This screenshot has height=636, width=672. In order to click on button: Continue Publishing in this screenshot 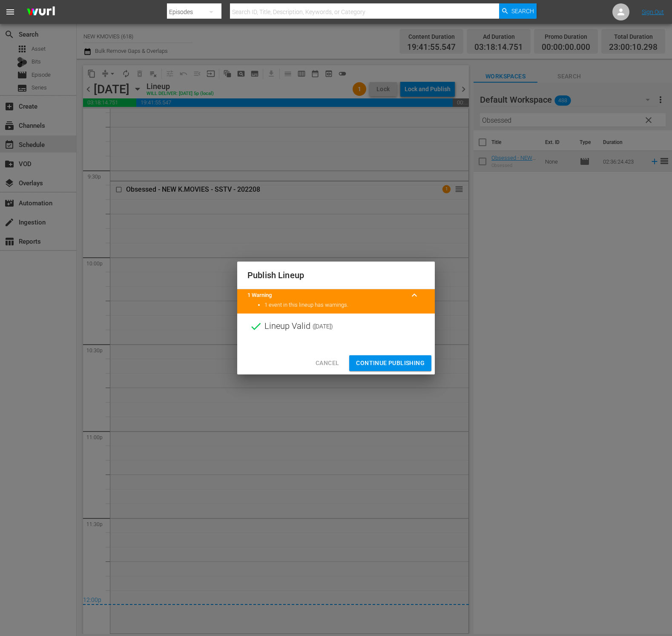, I will do `click(390, 363)`.